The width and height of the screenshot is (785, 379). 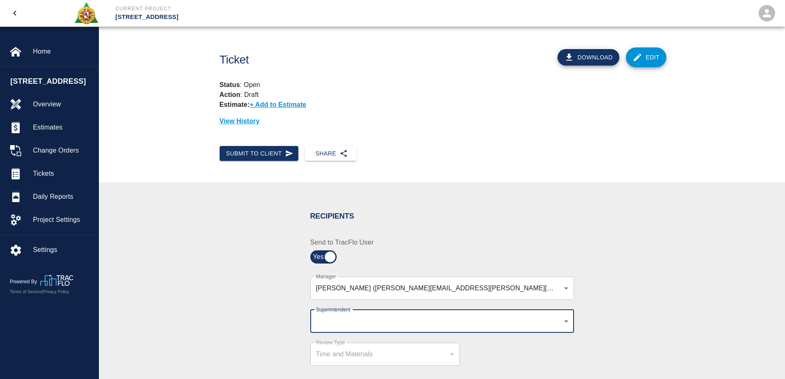 What do you see at coordinates (62, 104) in the screenshot?
I see `span: Overview` at bounding box center [62, 104].